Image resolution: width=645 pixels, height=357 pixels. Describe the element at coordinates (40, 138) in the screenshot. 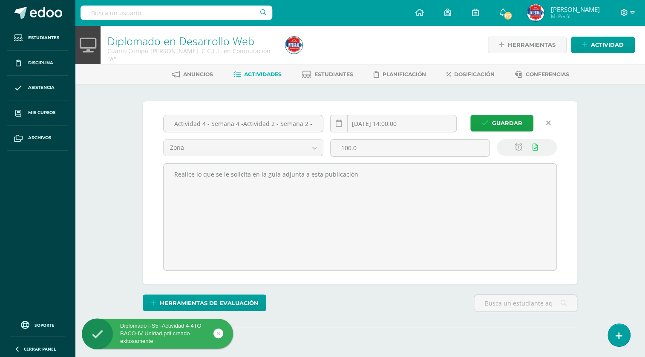

I see `span: Archivos` at that location.